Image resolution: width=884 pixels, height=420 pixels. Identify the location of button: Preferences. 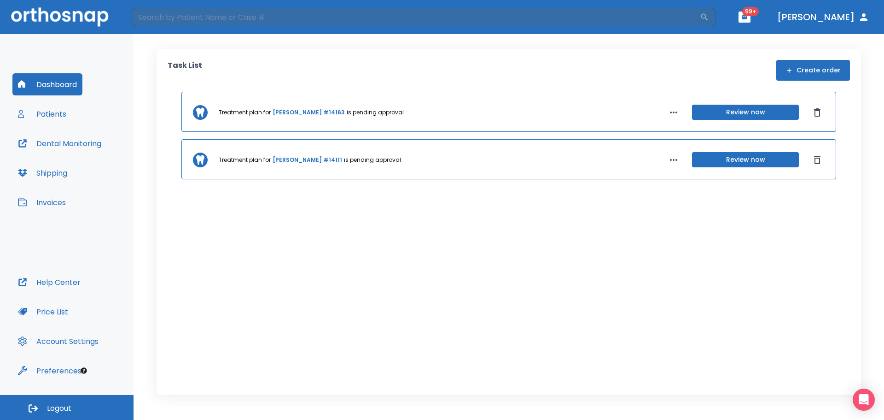
(50, 370).